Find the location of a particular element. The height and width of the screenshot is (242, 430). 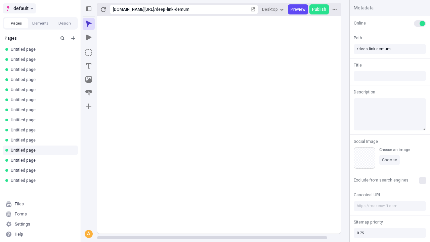

span: Title is located at coordinates (358, 65).